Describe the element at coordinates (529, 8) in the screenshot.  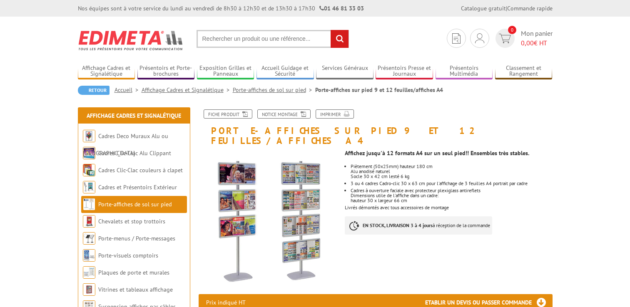
I see `a: Commande rapide` at that location.